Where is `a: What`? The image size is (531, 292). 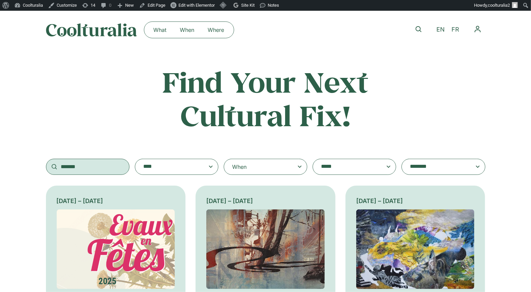
a: What is located at coordinates (160, 30).